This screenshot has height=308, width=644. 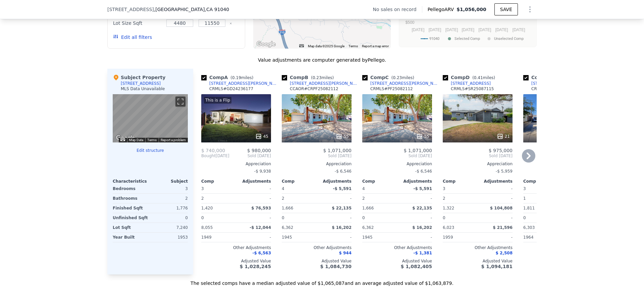 What do you see at coordinates (503, 228) in the screenshot?
I see `span: $ 21,596` at bounding box center [503, 228].